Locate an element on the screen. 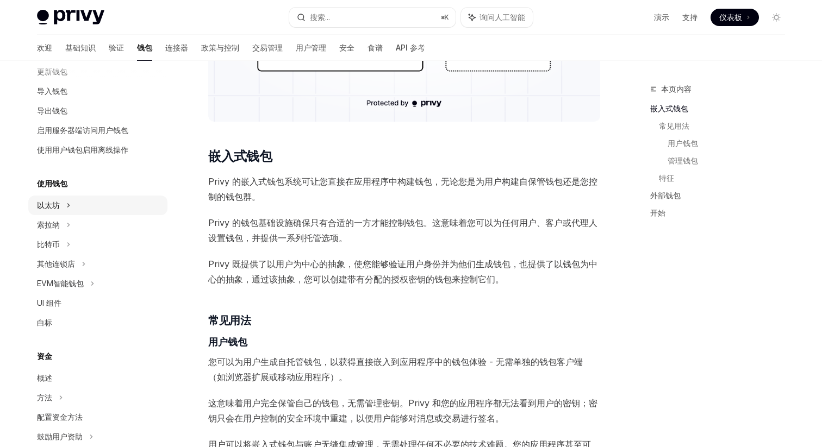  font: 验证 is located at coordinates (116, 47).